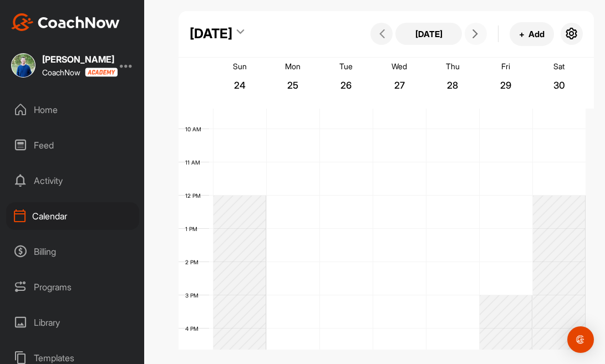 Image resolution: width=605 pixels, height=364 pixels. I want to click on a: August 29, 2025, so click(505, 83).